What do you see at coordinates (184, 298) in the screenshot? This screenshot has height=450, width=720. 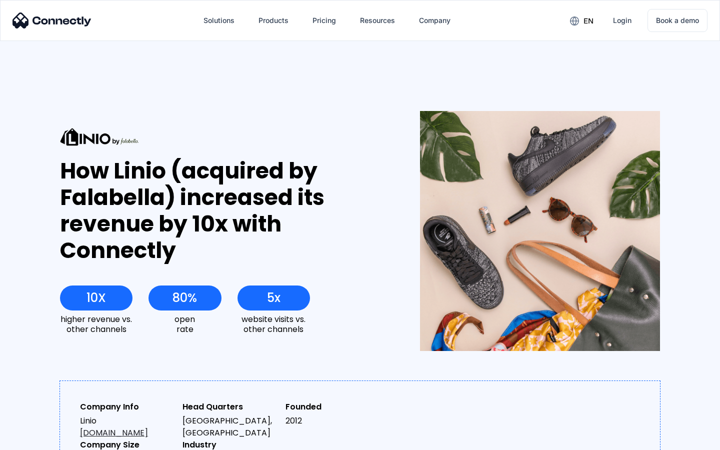 I see `div: 80%` at bounding box center [184, 298].